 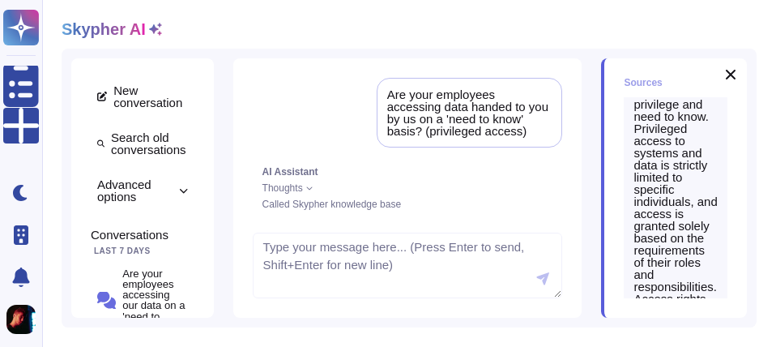 I want to click on div: Sources, so click(x=642, y=83).